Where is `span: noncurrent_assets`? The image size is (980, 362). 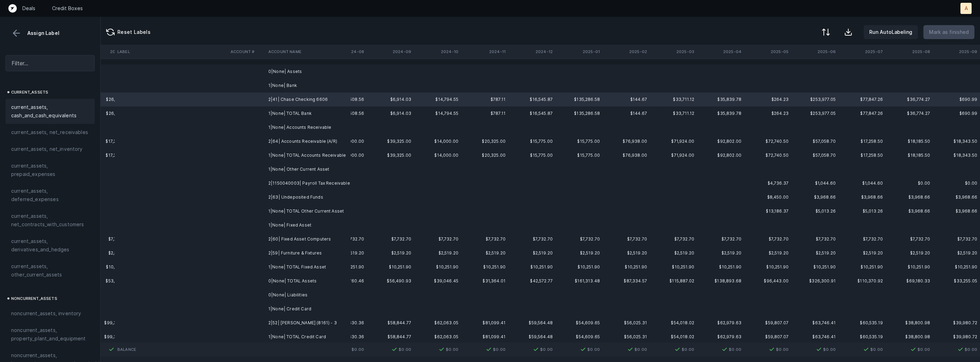
span: noncurrent_assets is located at coordinates (34, 298).